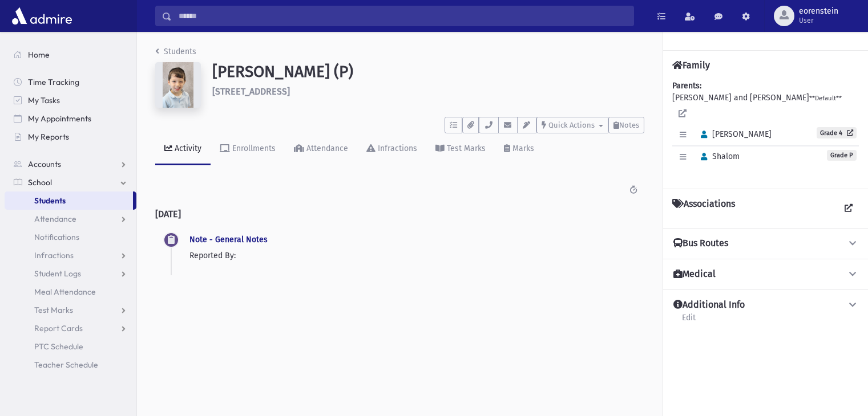  Describe the element at coordinates (70, 292) in the screenshot. I see `a: Meal Attendance` at that location.